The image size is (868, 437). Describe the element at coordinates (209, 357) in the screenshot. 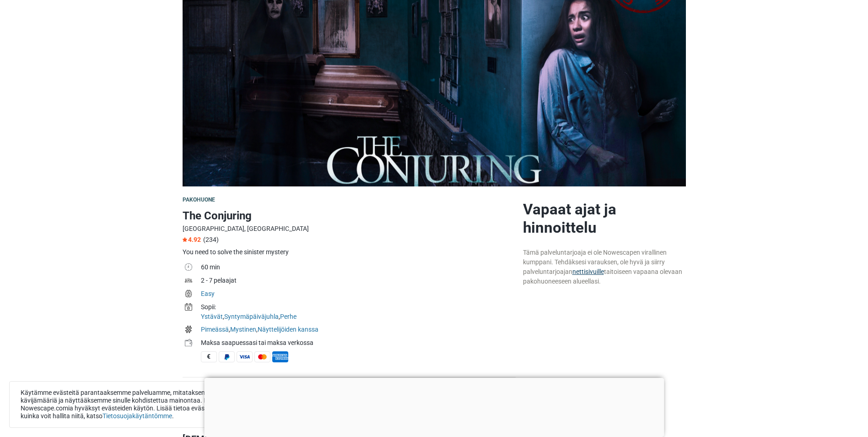

I see `span: Käteinen` at that location.